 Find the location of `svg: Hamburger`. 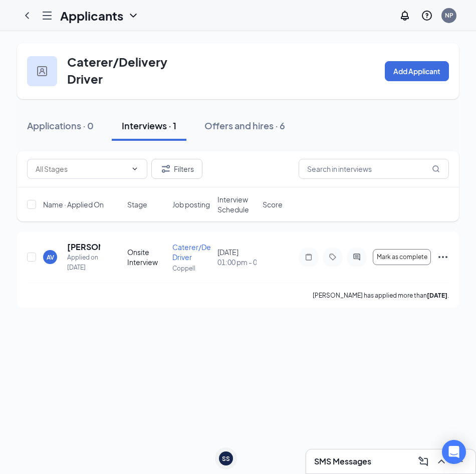

svg: Hamburger is located at coordinates (47, 15).